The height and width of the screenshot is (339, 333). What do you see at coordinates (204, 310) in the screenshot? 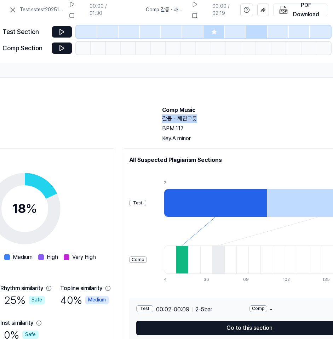
I see `span: 2 - 5 bar` at bounding box center [204, 310].